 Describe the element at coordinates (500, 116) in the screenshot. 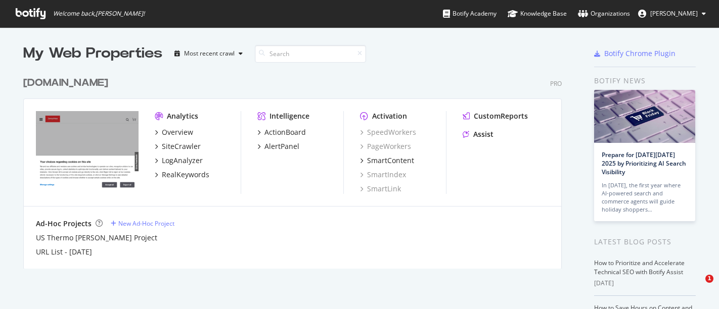

I see `div: CustomReports` at that location.